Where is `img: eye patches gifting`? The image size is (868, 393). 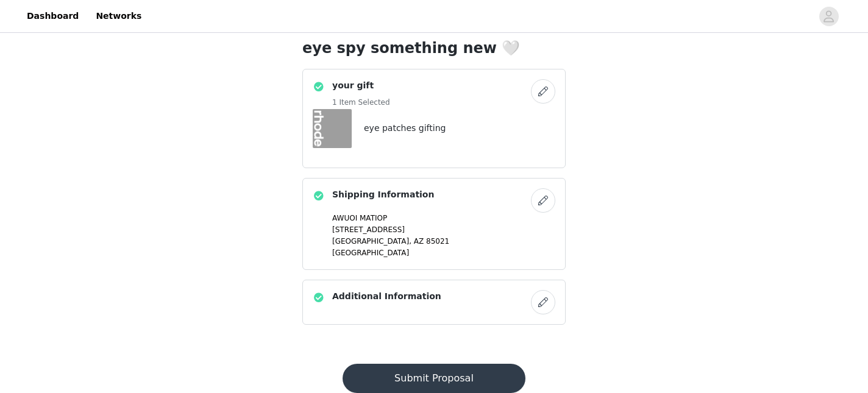
img: eye patches gifting is located at coordinates (332, 128).